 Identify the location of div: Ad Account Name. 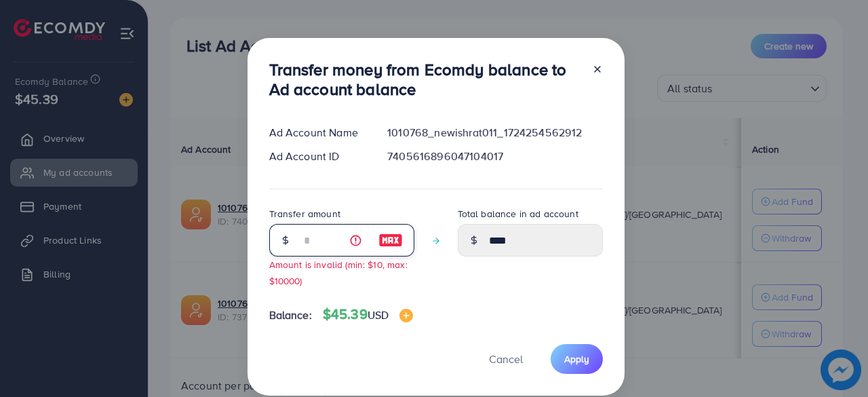
(317, 133).